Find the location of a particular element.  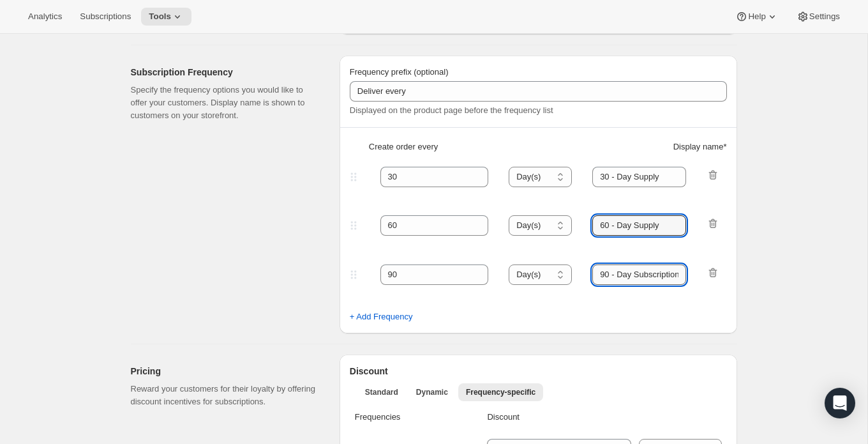

div: Frequencies is located at coordinates (414, 417).